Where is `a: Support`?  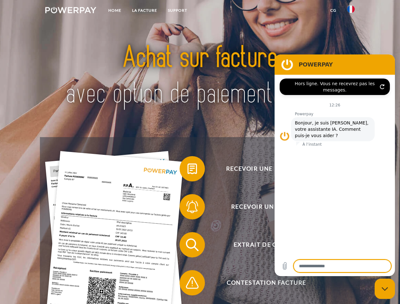 a: Support is located at coordinates (177, 10).